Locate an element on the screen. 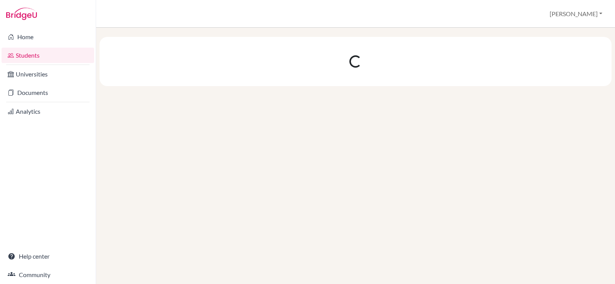 This screenshot has height=284, width=615. a: Universities is located at coordinates (48, 74).